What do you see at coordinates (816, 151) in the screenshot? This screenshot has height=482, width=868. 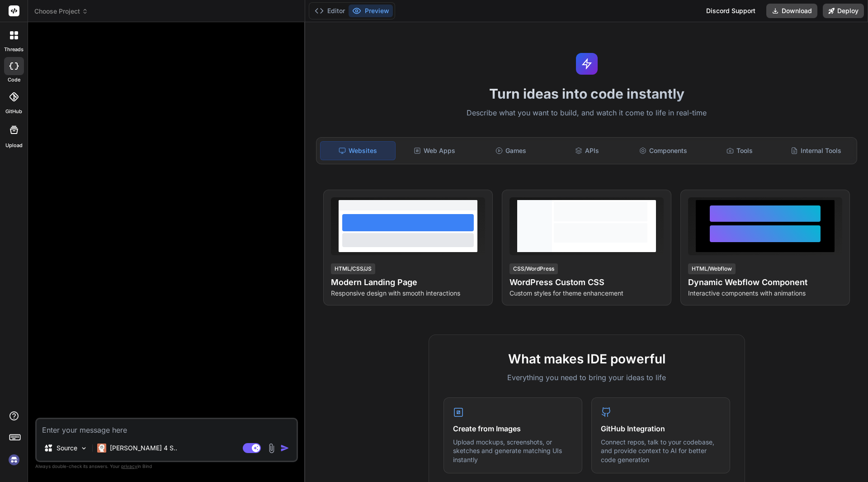 I see `div: Internal Tools` at bounding box center [816, 151].